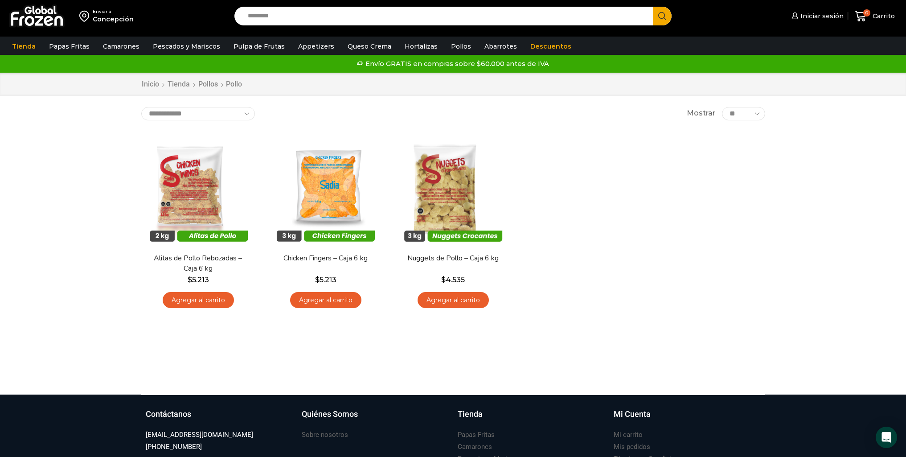 The height and width of the screenshot is (457, 906). What do you see at coordinates (421, 46) in the screenshot?
I see `a: Hortalizas` at bounding box center [421, 46].